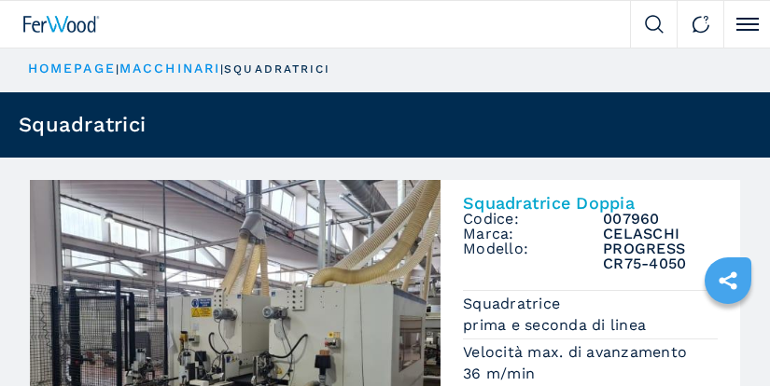 The height and width of the screenshot is (386, 770). What do you see at coordinates (62, 24) in the screenshot?
I see `img: Ferwood` at bounding box center [62, 24].